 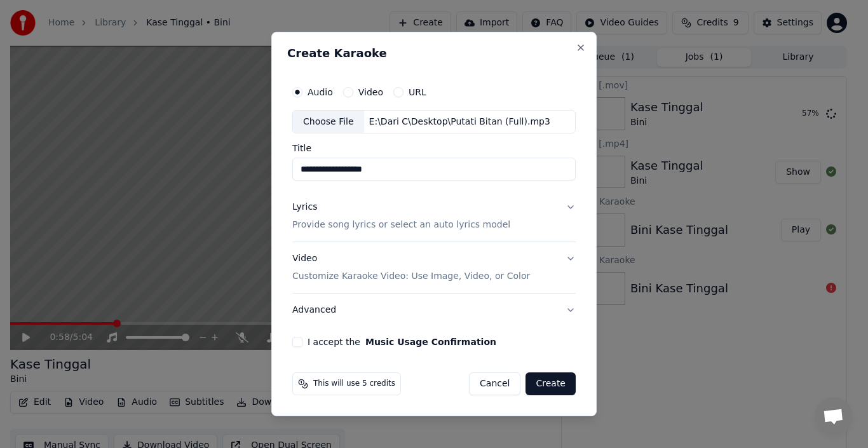 What do you see at coordinates (411, 276) in the screenshot?
I see `p: Customize Karaoke Video: Use Image, Video, or Color` at bounding box center [411, 276].